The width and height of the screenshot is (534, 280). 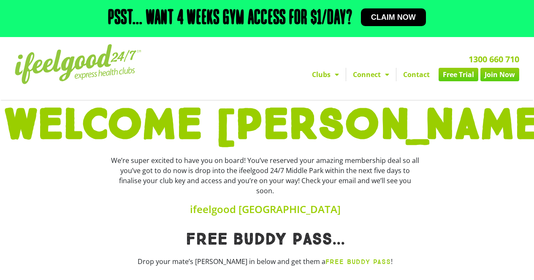 I want to click on h1: Free Buddy pass..., so click(x=265, y=240).